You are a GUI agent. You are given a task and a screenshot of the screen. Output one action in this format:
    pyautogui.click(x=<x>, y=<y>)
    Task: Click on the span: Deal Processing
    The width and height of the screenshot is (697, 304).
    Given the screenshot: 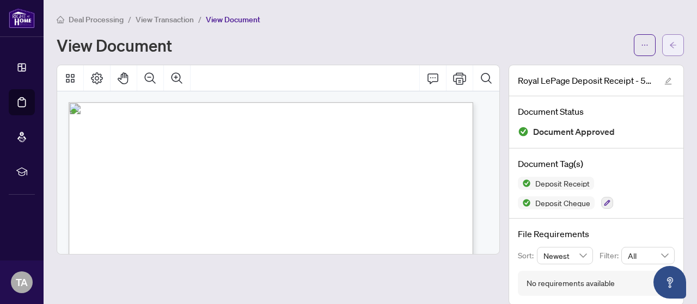 What is the action you would take?
    pyautogui.click(x=96, y=20)
    